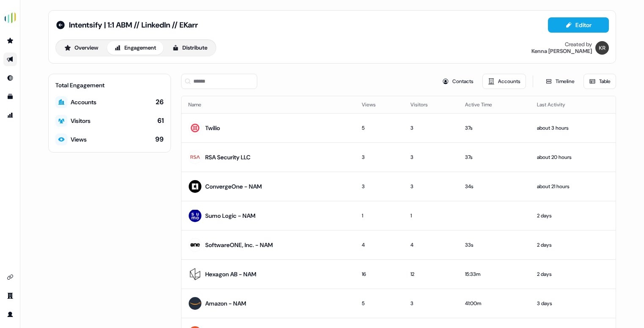  Describe the element at coordinates (431, 274) in the screenshot. I see `div: 12` at that location.